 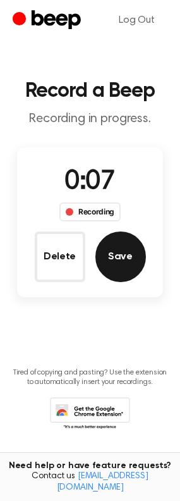 What do you see at coordinates (90, 482) in the screenshot?
I see `span: Contact us` at bounding box center [90, 482].